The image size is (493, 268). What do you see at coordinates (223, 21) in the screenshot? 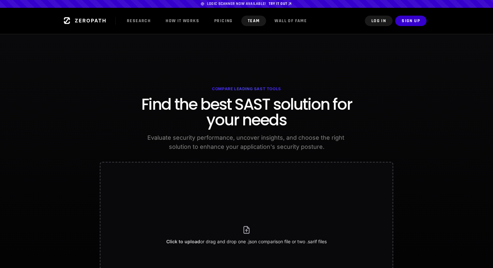
I see `a: Pricing` at bounding box center [223, 21].